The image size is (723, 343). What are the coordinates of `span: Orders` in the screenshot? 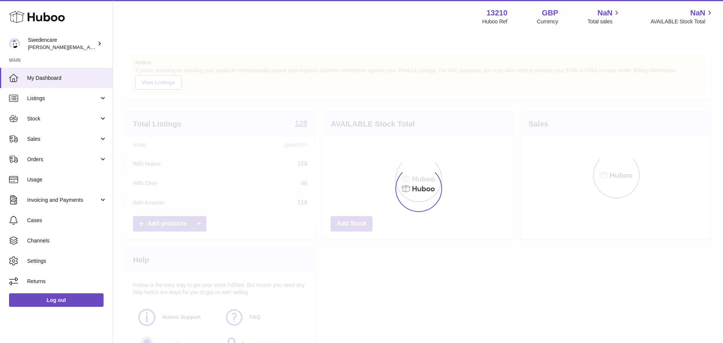 It's located at (63, 159).